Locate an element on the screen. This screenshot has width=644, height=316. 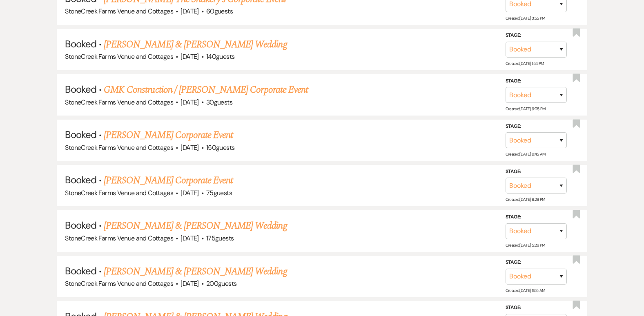
span: 175 guests is located at coordinates (219, 238).